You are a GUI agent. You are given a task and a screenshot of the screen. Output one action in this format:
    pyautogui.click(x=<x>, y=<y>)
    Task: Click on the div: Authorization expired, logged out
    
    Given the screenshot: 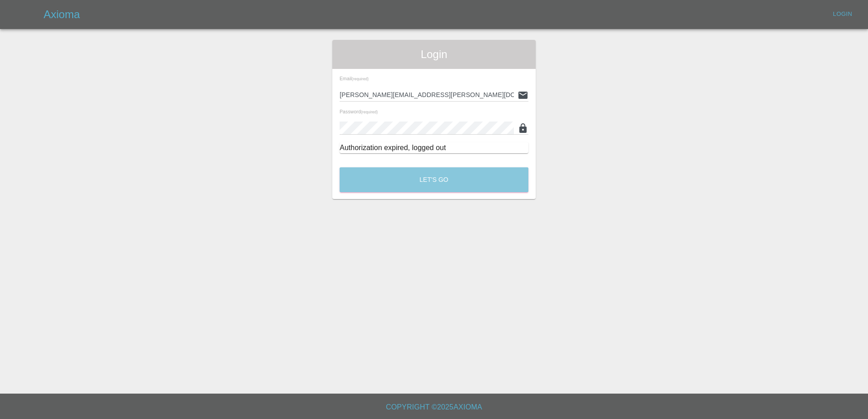 What is the action you would take?
    pyautogui.click(x=434, y=148)
    